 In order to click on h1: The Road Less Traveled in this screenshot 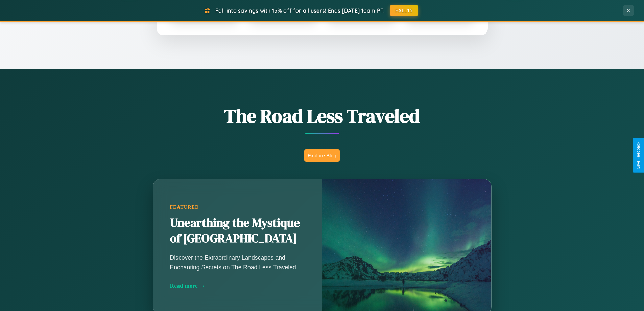, I will do `click(322, 116)`.